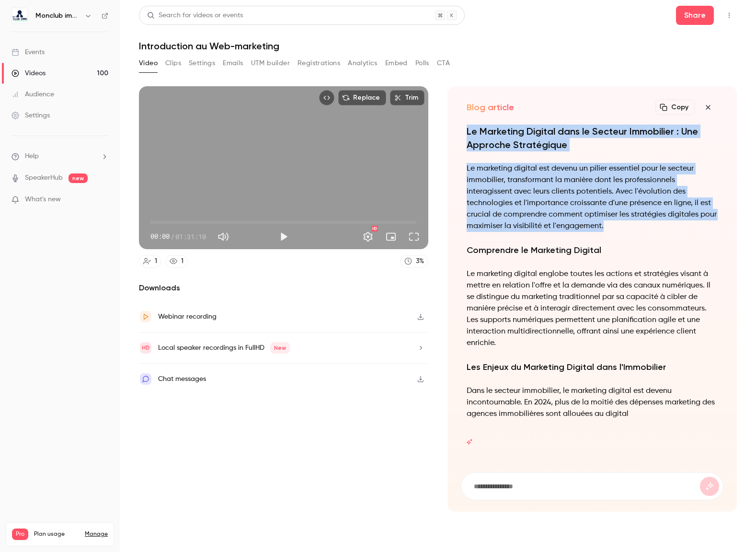  What do you see at coordinates (284, 237) in the screenshot?
I see `button: Play` at bounding box center [284, 237].